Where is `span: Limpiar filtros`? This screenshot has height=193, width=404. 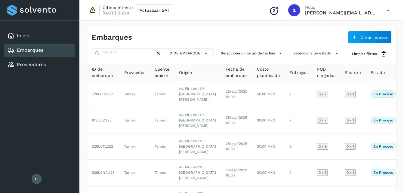 span: Limpiar filtros is located at coordinates (364, 54).